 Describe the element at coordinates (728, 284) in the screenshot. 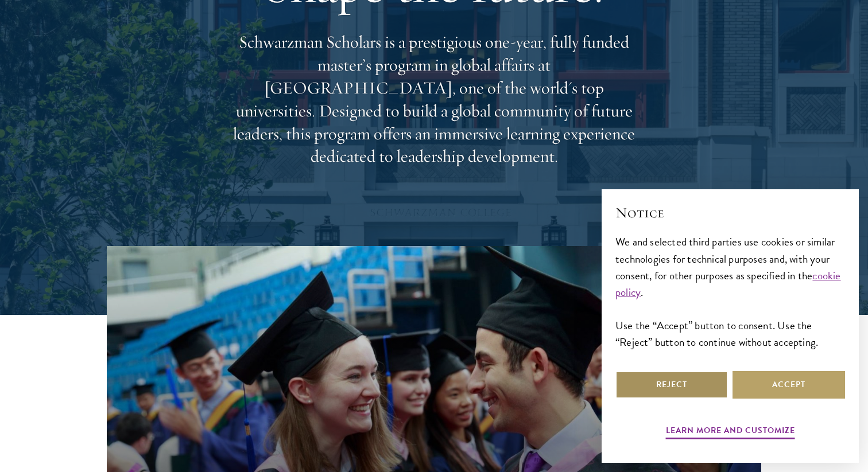

I see `a: cookie policy` at that location.